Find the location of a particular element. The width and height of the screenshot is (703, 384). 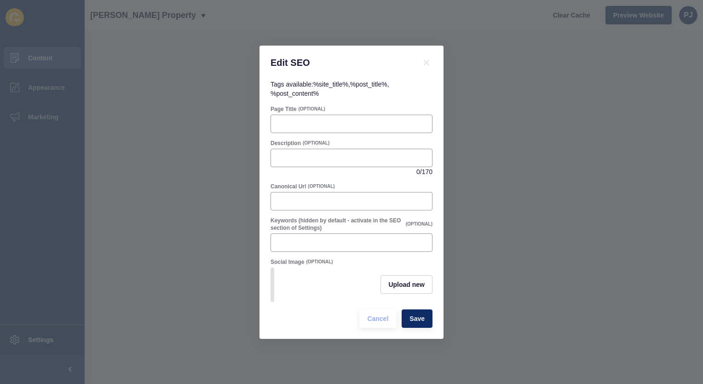

button: Upload new is located at coordinates (406, 284).